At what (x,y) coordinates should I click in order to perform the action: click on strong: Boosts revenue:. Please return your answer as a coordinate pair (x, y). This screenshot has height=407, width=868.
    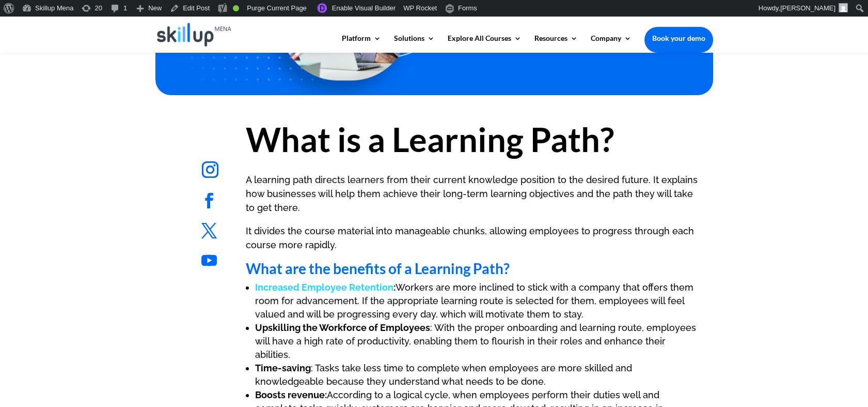
    Looking at the image, I should click on (291, 394).